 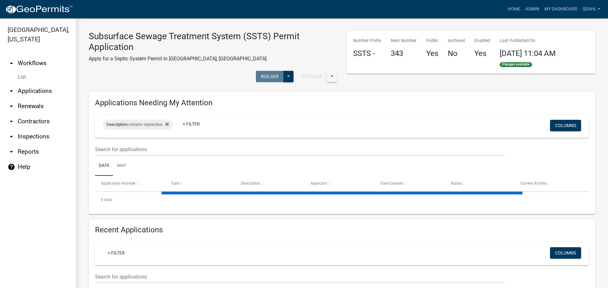 I want to click on p: Last Published On, so click(x=527, y=41).